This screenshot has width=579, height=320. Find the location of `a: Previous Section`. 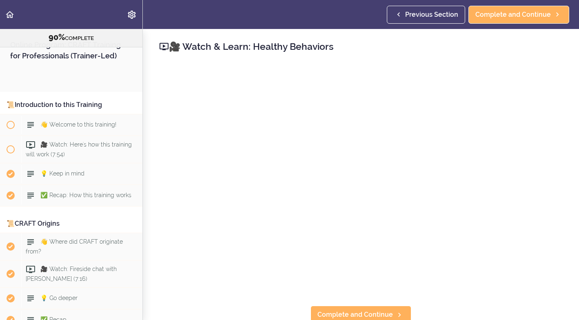

a: Previous Section is located at coordinates (426, 15).